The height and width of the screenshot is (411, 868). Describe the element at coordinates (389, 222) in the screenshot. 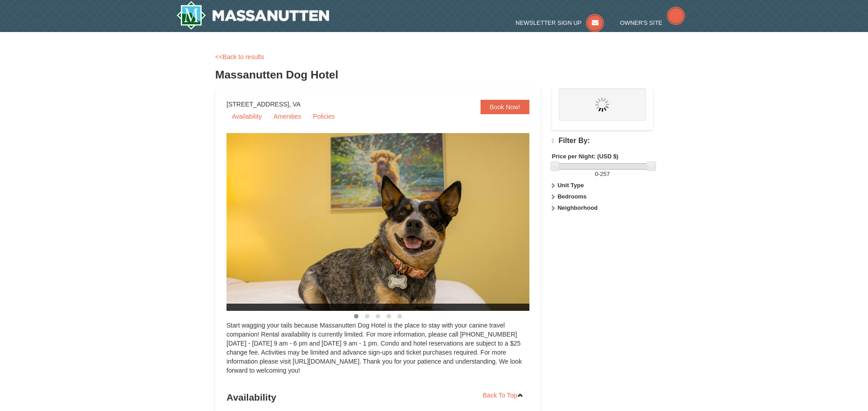

I see `img: 27428181-5-81c892a3.jpg` at that location.